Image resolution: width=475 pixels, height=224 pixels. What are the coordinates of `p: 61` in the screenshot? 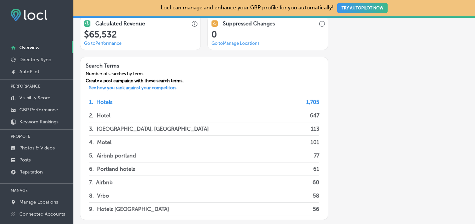 It's located at (316, 169).